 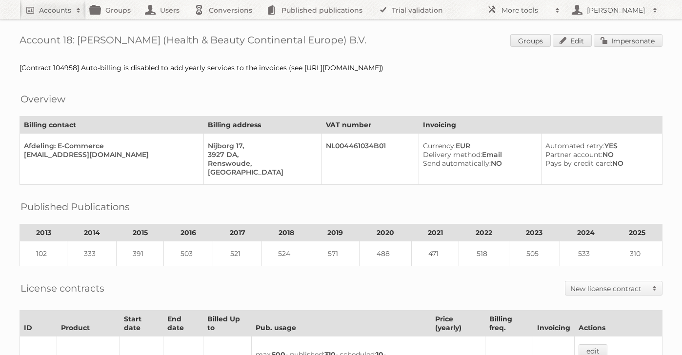 I want to click on th: Billing address, so click(x=263, y=125).